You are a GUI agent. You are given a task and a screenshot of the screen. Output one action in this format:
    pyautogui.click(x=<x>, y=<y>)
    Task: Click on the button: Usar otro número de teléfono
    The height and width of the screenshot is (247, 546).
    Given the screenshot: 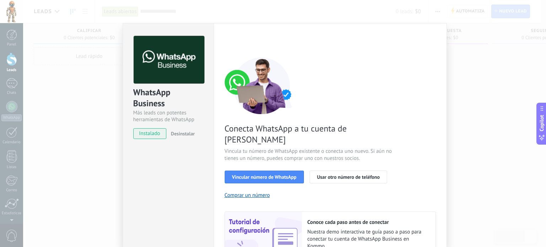 What is the action you would take?
    pyautogui.click(x=349, y=177)
    